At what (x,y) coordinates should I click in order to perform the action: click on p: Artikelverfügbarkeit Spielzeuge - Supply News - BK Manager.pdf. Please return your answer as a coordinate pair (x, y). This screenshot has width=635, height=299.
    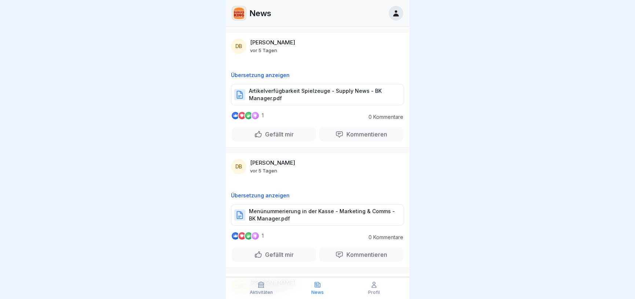
    Looking at the image, I should click on (322, 95).